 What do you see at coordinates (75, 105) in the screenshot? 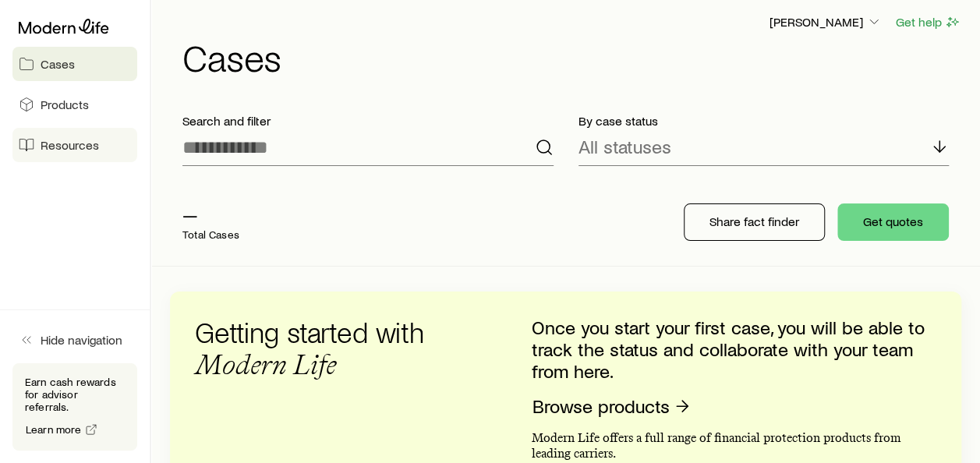
I see `a: Products` at bounding box center [75, 105].